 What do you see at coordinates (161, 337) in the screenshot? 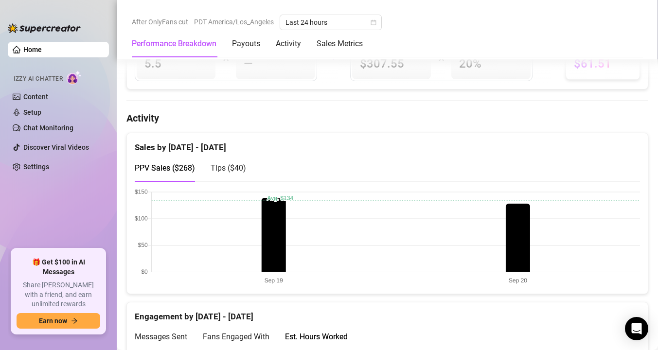
I see `span: Messages Sent` at bounding box center [161, 337].